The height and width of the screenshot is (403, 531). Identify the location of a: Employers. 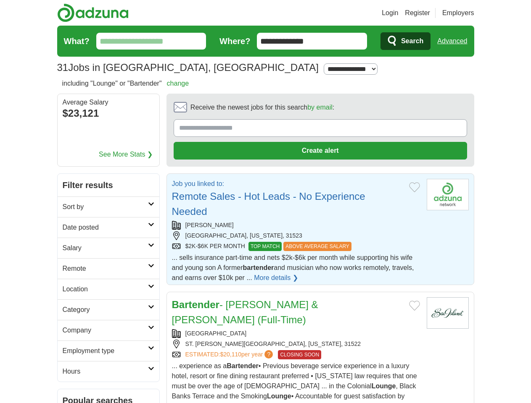
(458, 13).